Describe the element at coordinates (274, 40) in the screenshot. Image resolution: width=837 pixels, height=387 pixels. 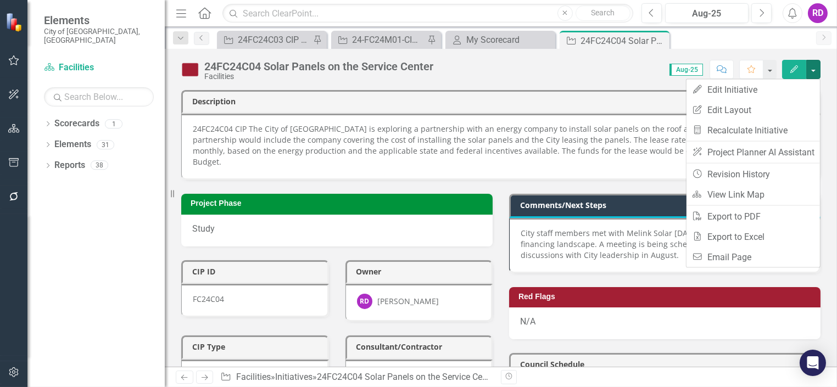
I see `div: 24FC24C03 CIP Solar Covered Parking` at that location.